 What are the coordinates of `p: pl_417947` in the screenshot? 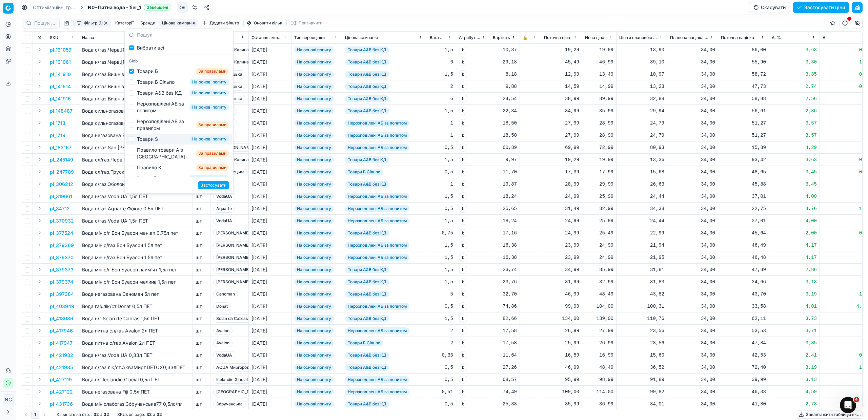 It's located at (61, 343).